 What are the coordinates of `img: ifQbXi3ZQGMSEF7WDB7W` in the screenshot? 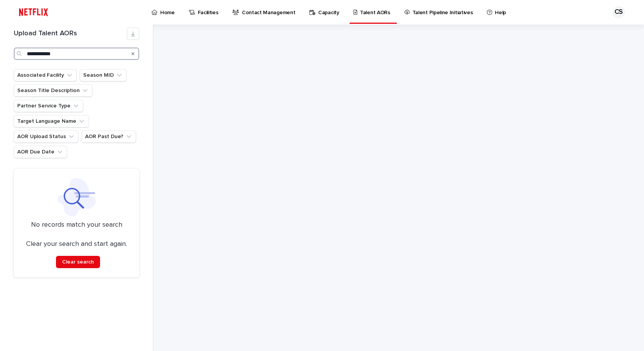 It's located at (33, 12).